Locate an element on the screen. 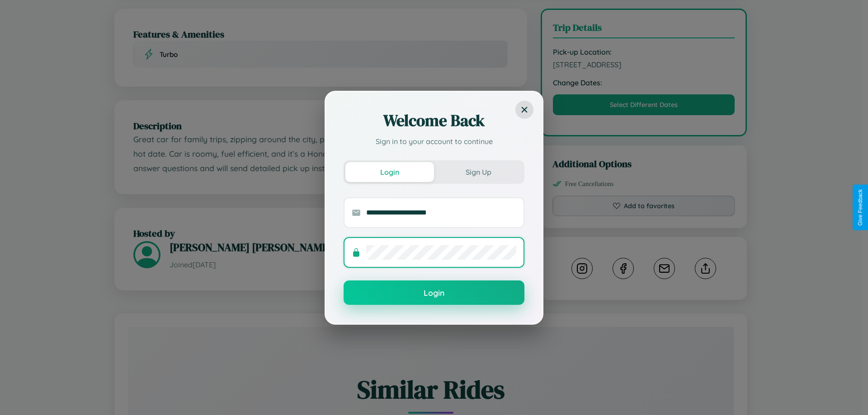  button: Sign Up is located at coordinates (478, 172).